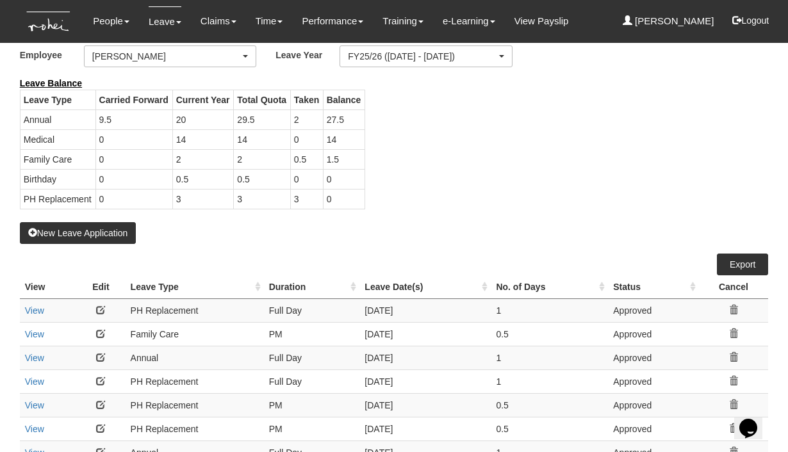  What do you see at coordinates (312, 287) in the screenshot?
I see `th: Duration : activate to sort column ascending` at bounding box center [312, 287].